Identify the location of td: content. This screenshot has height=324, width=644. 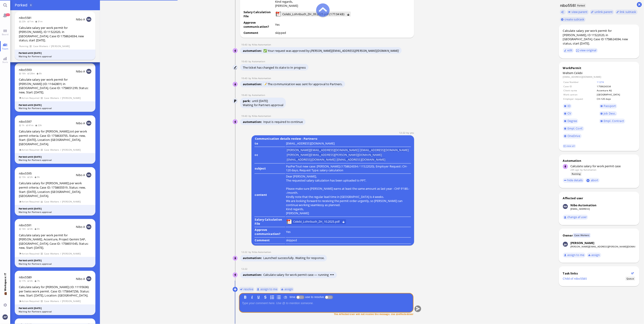
(270, 195).